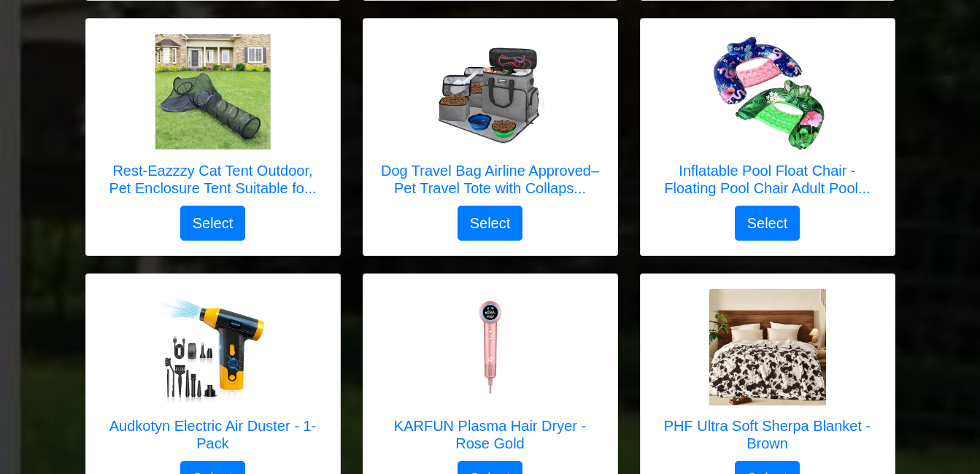 This screenshot has height=474, width=980. Describe the element at coordinates (768, 348) in the screenshot. I see `img: PHF Ultra Soft Sherpa Blanket - Brown` at that location.